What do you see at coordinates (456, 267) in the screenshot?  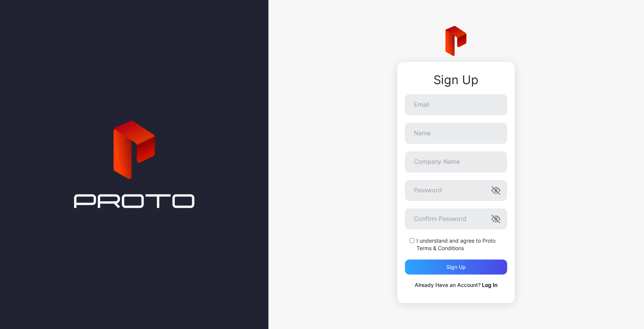 I see `button: Sign up` at bounding box center [456, 267].